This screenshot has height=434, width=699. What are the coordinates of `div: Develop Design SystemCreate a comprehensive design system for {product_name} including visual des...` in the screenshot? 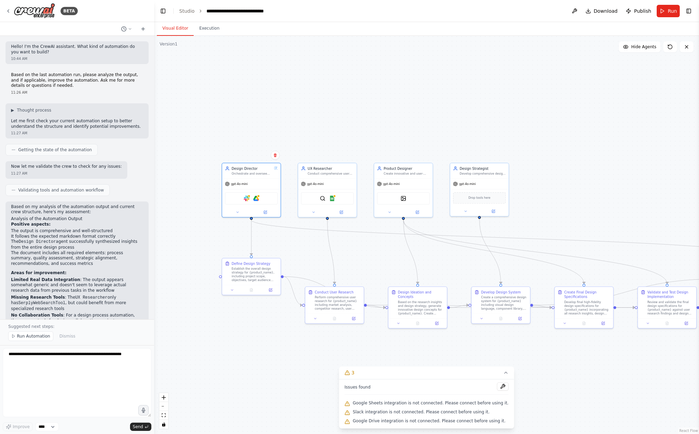 It's located at (501, 305).